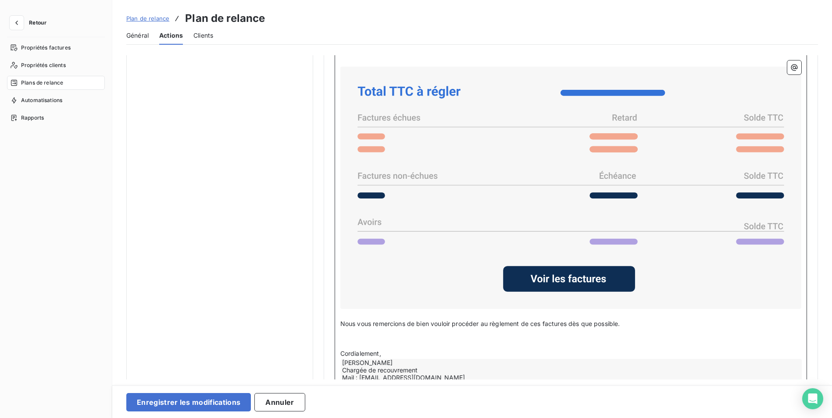  I want to click on div: Open Intercom Messenger, so click(813, 399).